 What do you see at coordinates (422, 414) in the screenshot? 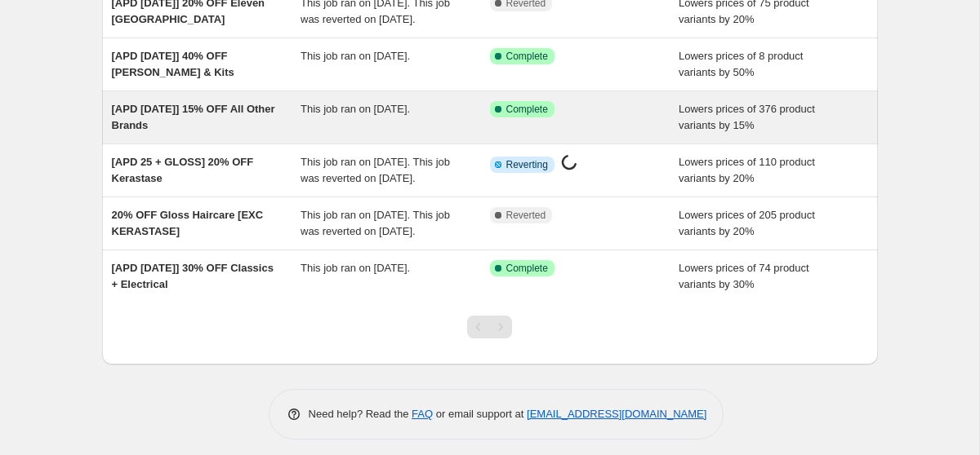
I see `a: FAQ` at bounding box center [422, 414].